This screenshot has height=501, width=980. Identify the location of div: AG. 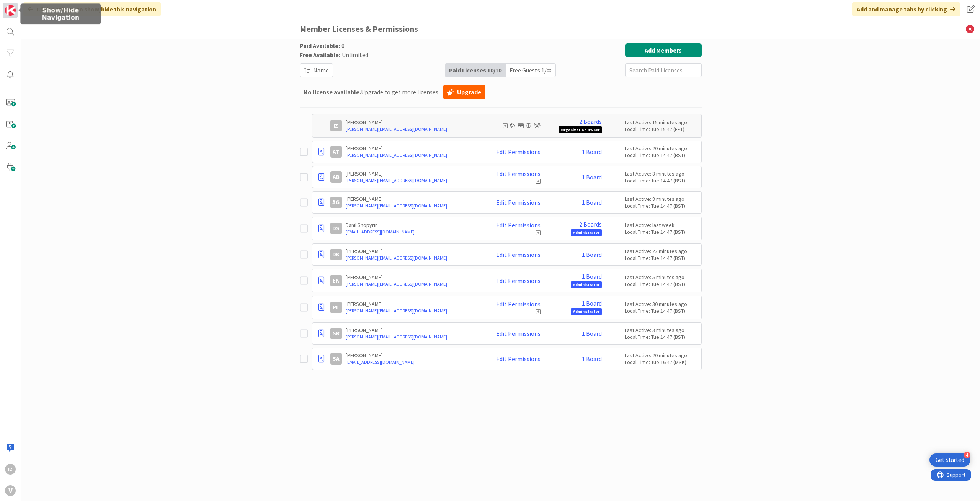
(336, 202).